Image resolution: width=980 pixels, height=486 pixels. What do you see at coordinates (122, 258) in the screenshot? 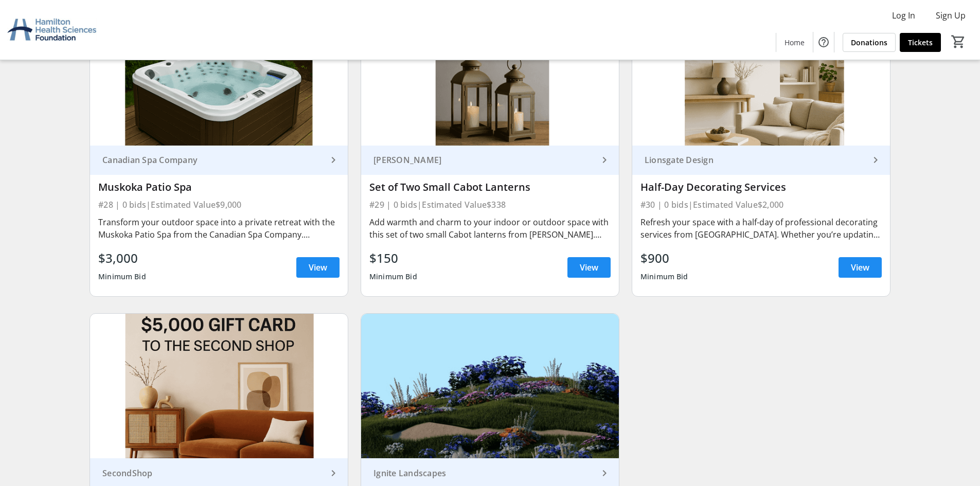
I see `div: $3,000` at bounding box center [122, 258].